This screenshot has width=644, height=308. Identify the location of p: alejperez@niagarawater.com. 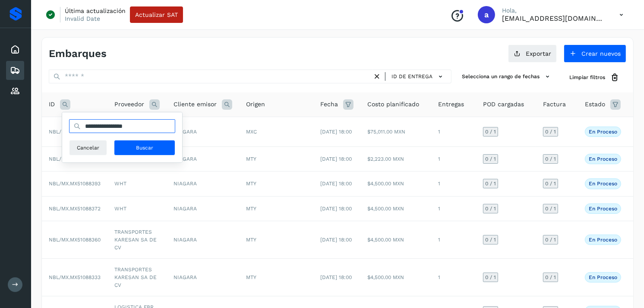
(554, 18).